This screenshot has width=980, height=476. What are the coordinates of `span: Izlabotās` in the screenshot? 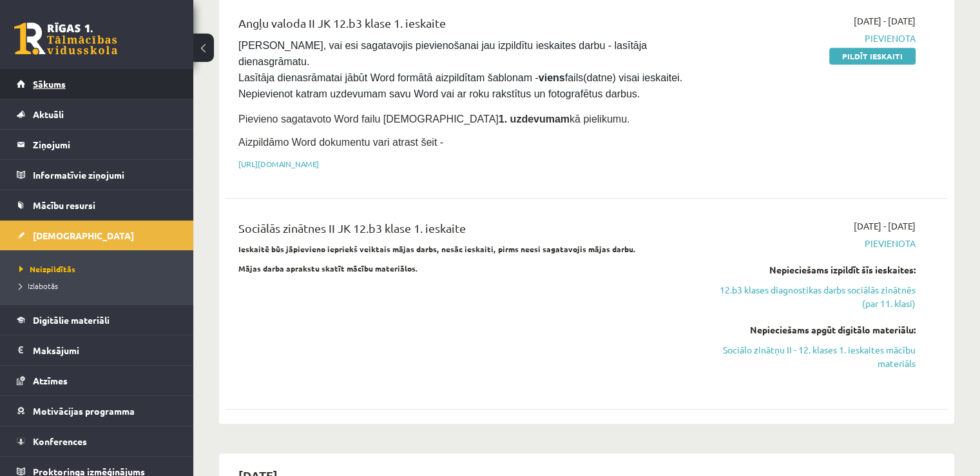 It's located at (39, 285).